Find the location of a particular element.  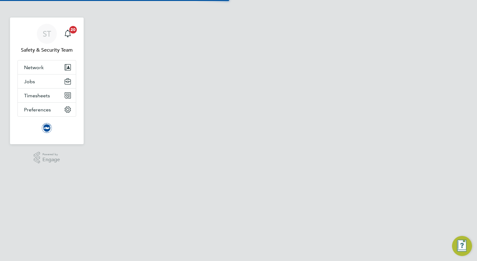

img: brightonandhovealbion-logo-retina.png is located at coordinates (47, 128).